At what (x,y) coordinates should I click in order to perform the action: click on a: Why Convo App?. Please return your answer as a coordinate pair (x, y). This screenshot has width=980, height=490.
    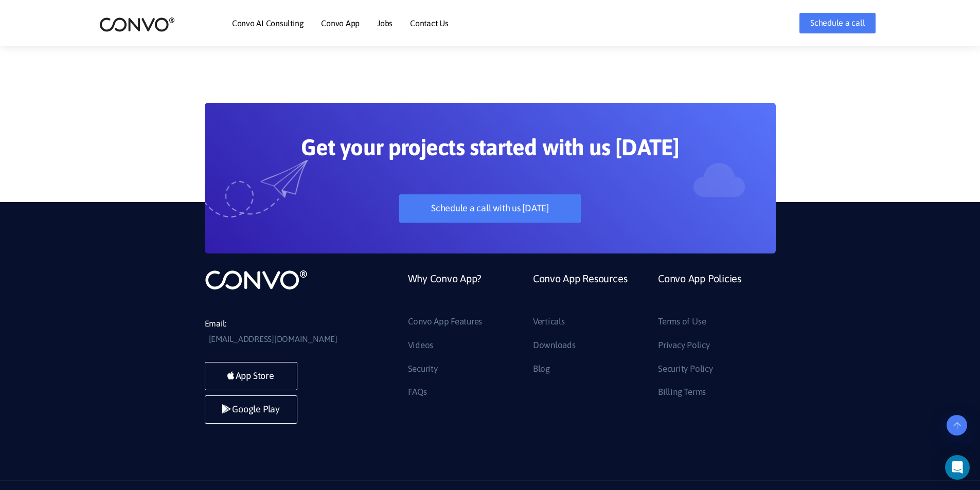
    Looking at the image, I should click on (445, 291).